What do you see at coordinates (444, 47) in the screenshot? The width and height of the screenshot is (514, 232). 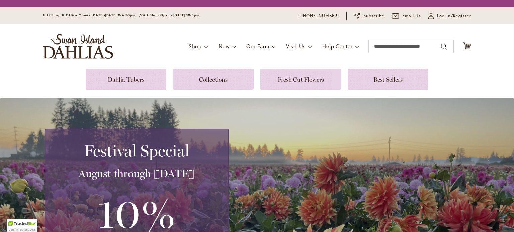 I see `button: Search` at bounding box center [444, 47].